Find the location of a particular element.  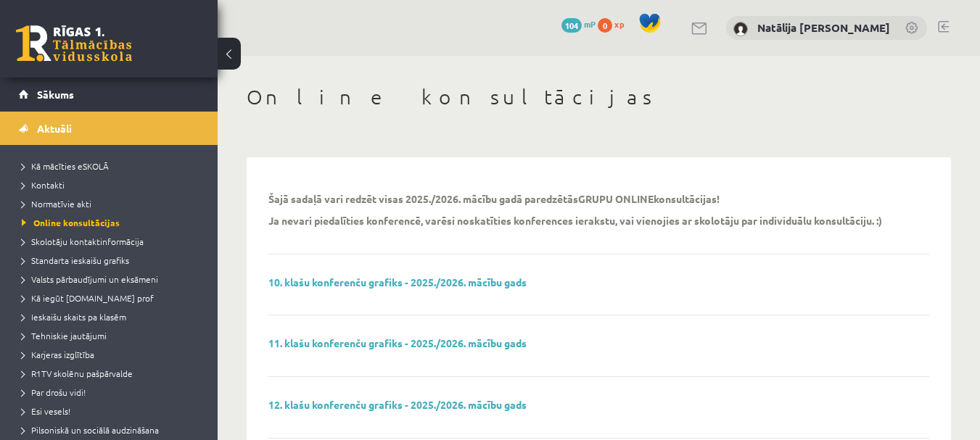

span: 104 is located at coordinates (571, 26).